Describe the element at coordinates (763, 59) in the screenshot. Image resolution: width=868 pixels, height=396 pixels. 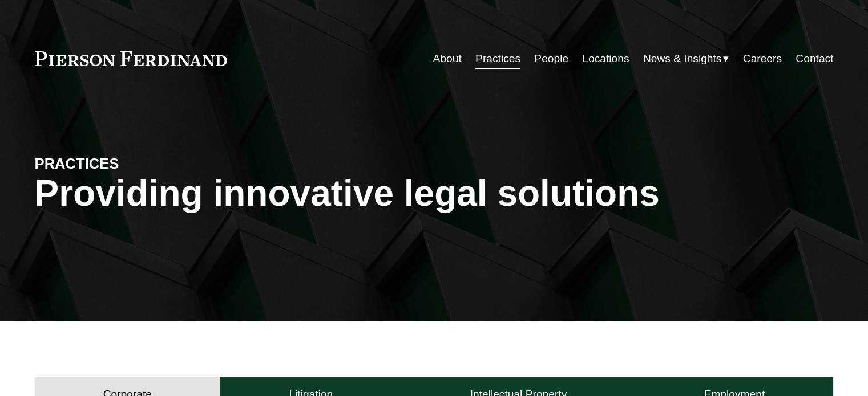
I see `a: Careers` at that location.